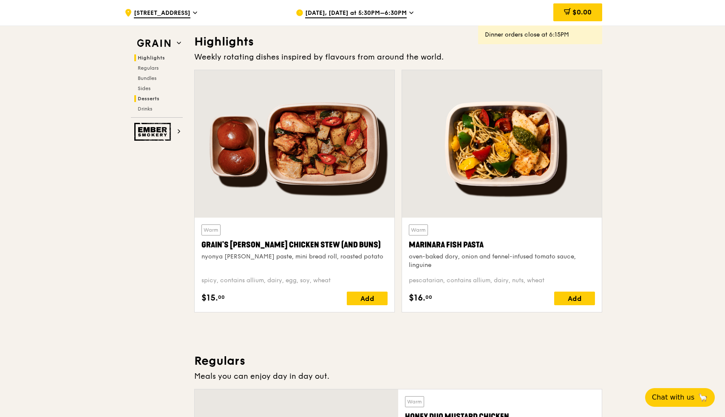  I want to click on span: Drinks, so click(145, 109).